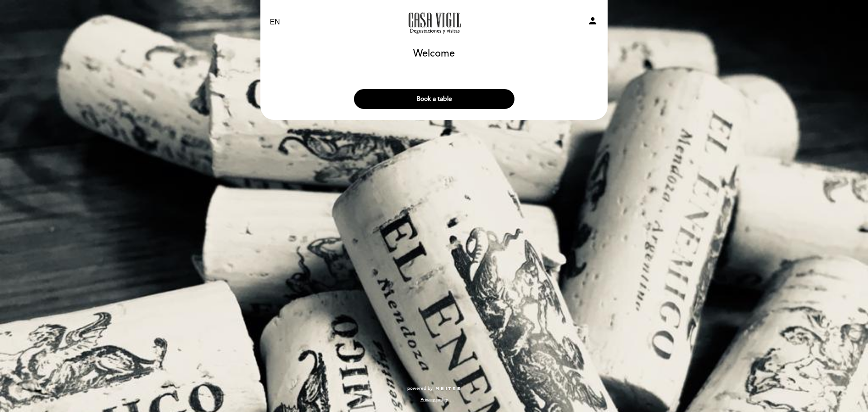 The image size is (868, 412). I want to click on button: person, so click(593, 22).